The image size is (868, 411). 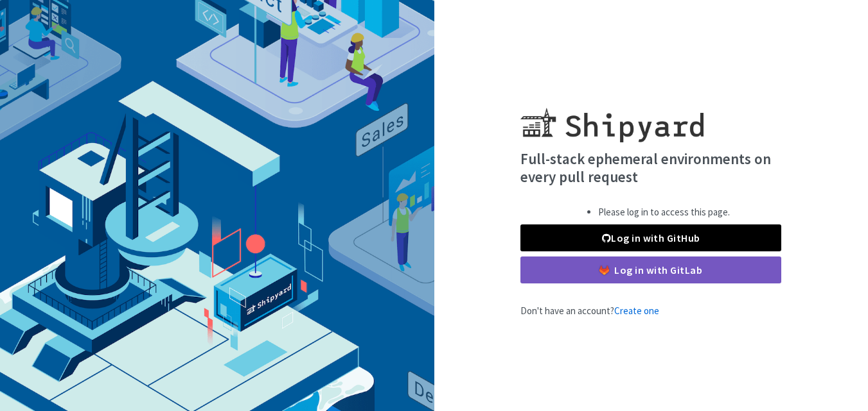 I want to click on h4: Full-stack ephemeral environments on every pull request, so click(x=651, y=168).